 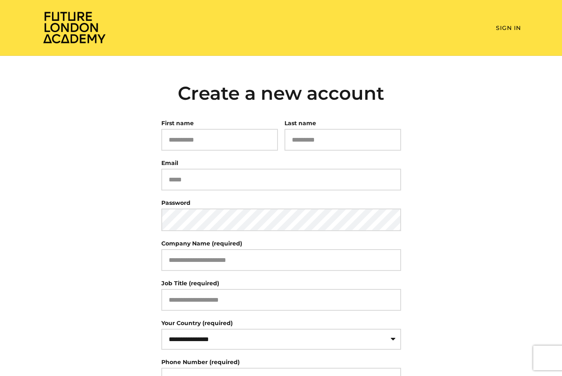 What do you see at coordinates (200, 362) in the screenshot?
I see `label: Phone Number (required)` at bounding box center [200, 362].